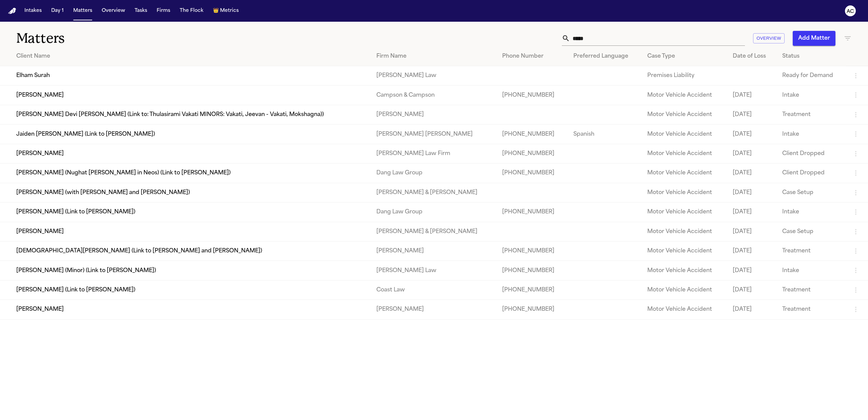 The width and height of the screenshot is (868, 420). I want to click on button: Add Matter, so click(814, 38).